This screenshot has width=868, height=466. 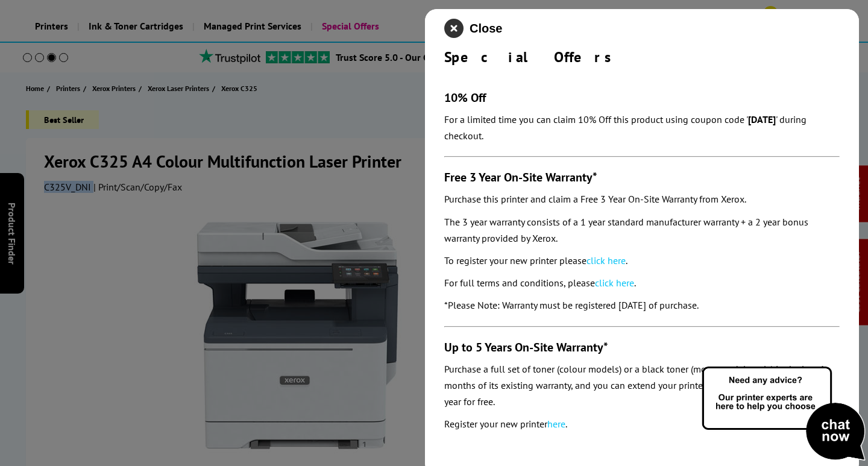 What do you see at coordinates (783, 414) in the screenshot?
I see `img: Open Live Chat window` at bounding box center [783, 414].